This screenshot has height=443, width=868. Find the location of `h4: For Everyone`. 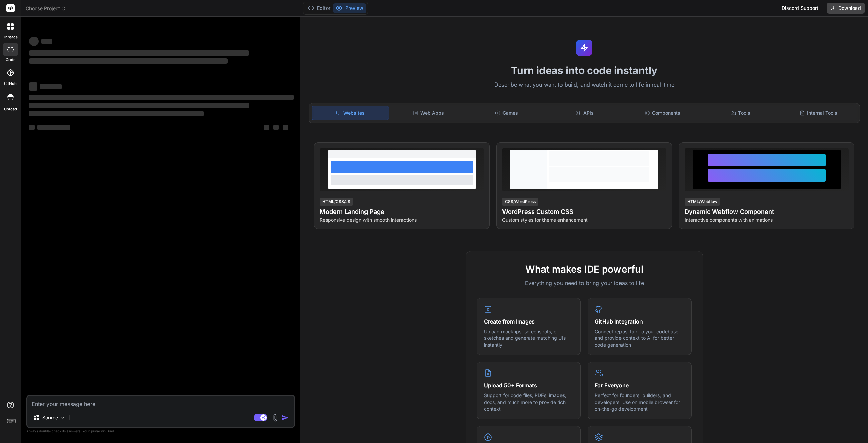

h4: For Everyone is located at coordinates (639, 385).